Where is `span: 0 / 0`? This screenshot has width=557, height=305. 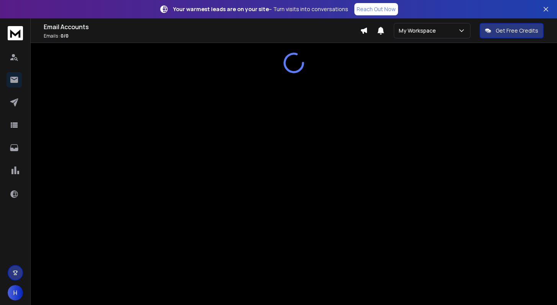
span: 0 / 0 is located at coordinates (64, 36).